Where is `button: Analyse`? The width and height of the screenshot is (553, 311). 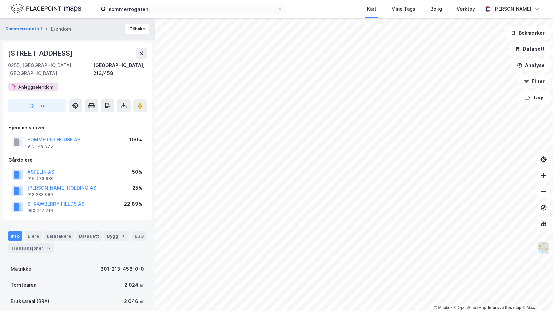
button: Analyse is located at coordinates (531, 65).